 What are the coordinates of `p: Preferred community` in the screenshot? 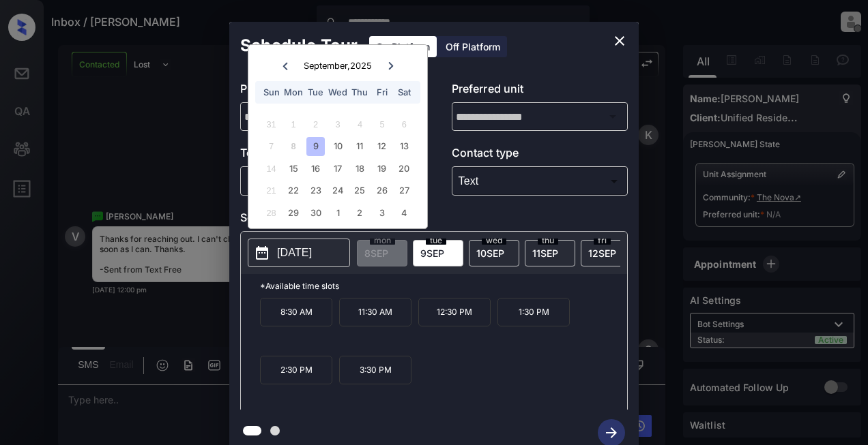 It's located at (328, 91).